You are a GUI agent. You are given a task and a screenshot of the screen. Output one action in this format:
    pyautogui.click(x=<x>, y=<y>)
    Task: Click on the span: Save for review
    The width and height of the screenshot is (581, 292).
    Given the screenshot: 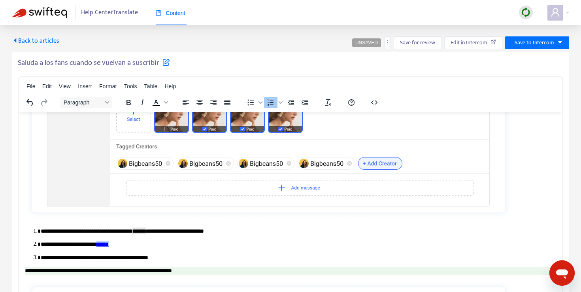 What is the action you would take?
    pyautogui.click(x=417, y=43)
    